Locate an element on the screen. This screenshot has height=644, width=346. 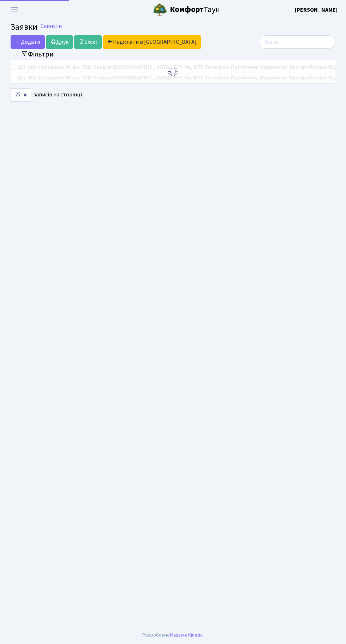
a: Скинути is located at coordinates (51, 26).